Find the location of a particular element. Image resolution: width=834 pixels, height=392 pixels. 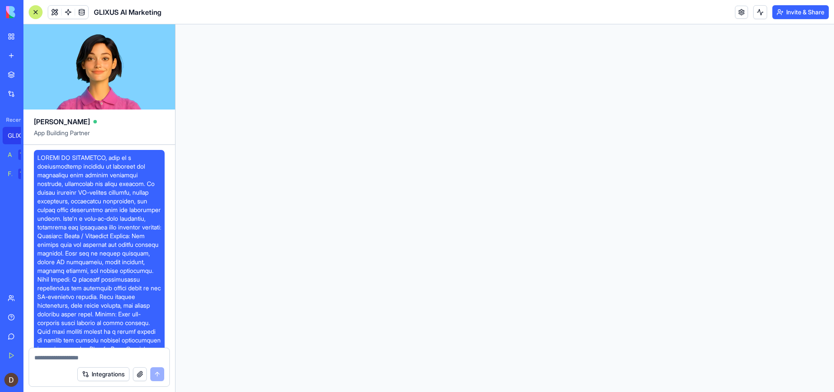

div: GLIXUS AI Marketing is located at coordinates (20, 135).